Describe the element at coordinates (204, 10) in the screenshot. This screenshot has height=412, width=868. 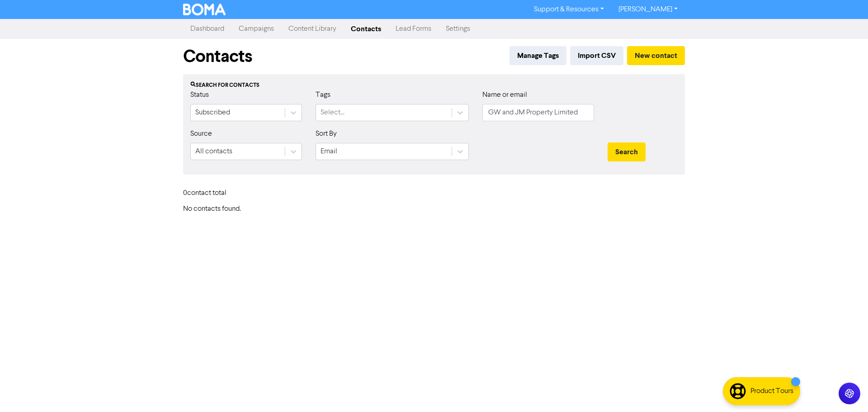
I see `img: BOMA Logo` at that location.